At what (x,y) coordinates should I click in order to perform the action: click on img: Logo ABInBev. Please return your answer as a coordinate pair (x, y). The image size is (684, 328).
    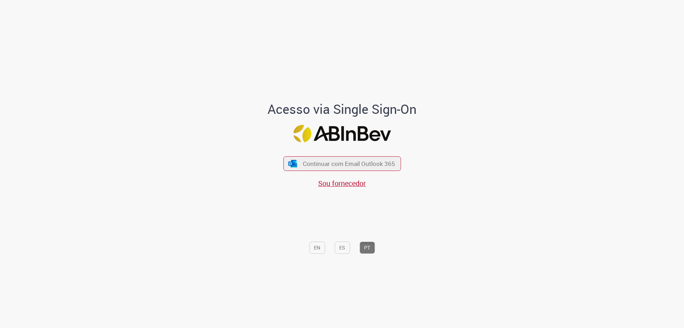
    Looking at the image, I should click on (342, 133).